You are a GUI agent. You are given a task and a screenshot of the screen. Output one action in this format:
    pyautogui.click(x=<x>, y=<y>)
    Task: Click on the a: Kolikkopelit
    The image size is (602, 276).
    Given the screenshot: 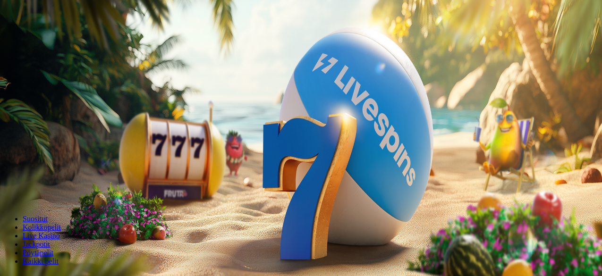 What is the action you would take?
    pyautogui.click(x=42, y=227)
    